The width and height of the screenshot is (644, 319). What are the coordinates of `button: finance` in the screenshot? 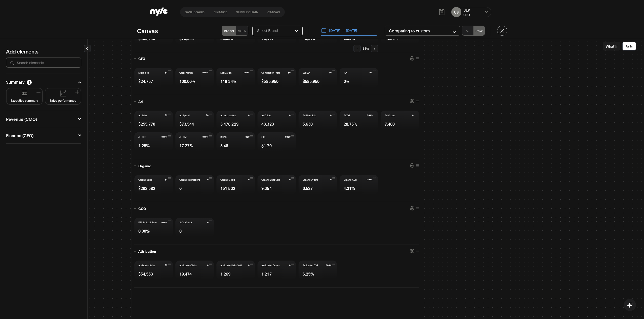 It's located at (221, 12).